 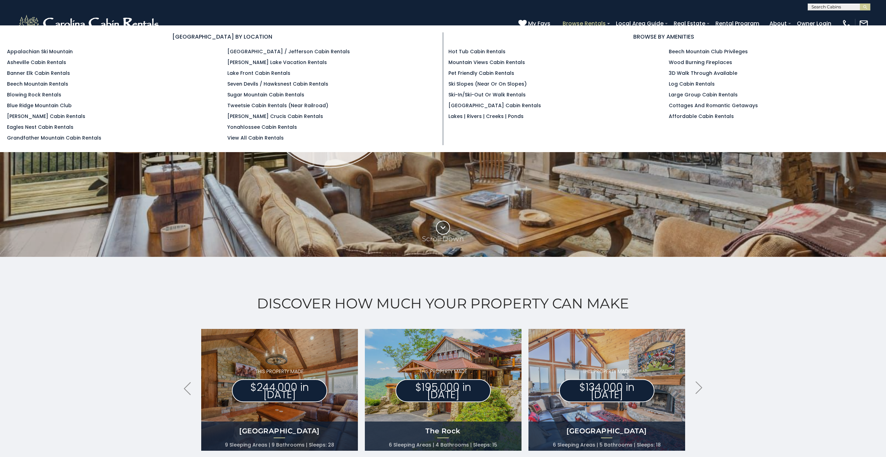 I want to click on a: Browse Rentals, so click(x=584, y=23).